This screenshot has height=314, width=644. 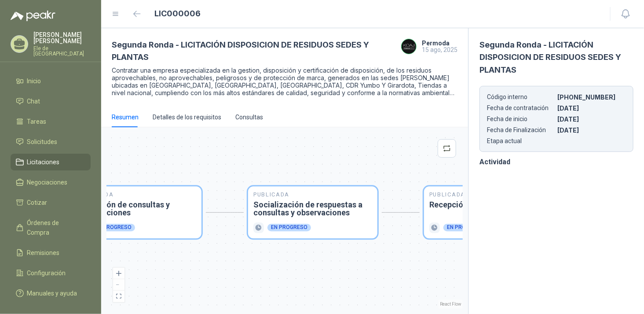 What do you see at coordinates (37, 202) in the screenshot?
I see `span: Cotizar` at bounding box center [37, 202].